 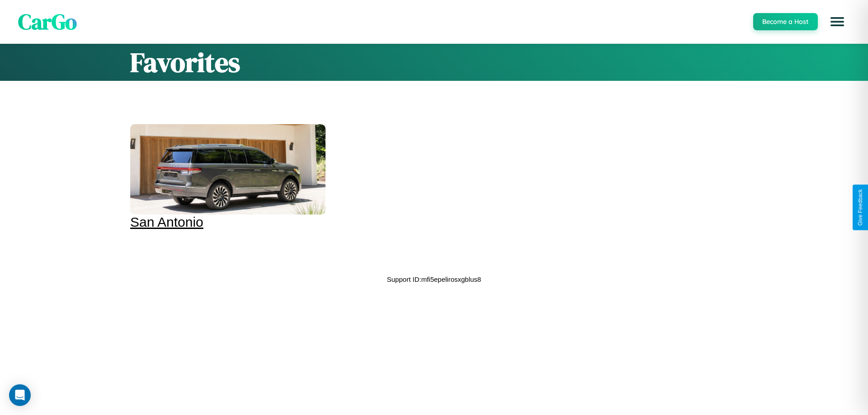 I want to click on button: Open menu, so click(x=837, y=21).